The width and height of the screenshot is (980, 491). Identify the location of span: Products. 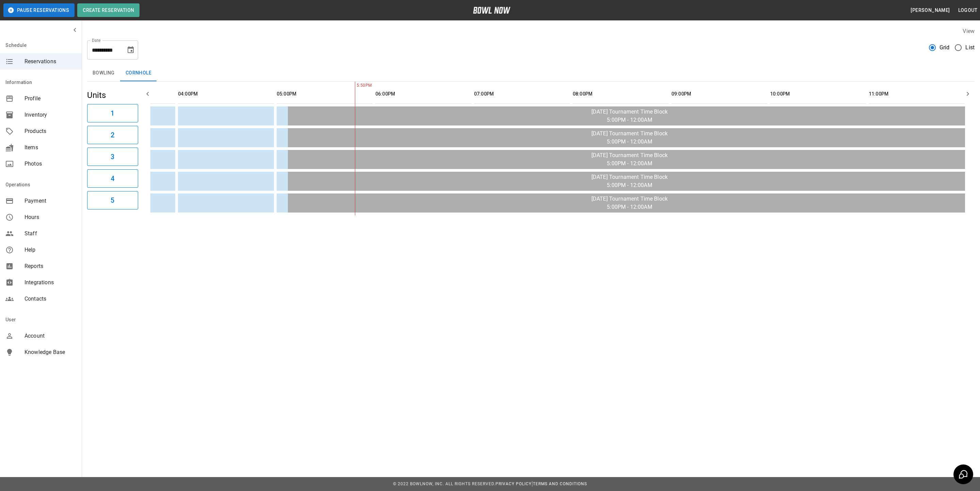
(50, 131).